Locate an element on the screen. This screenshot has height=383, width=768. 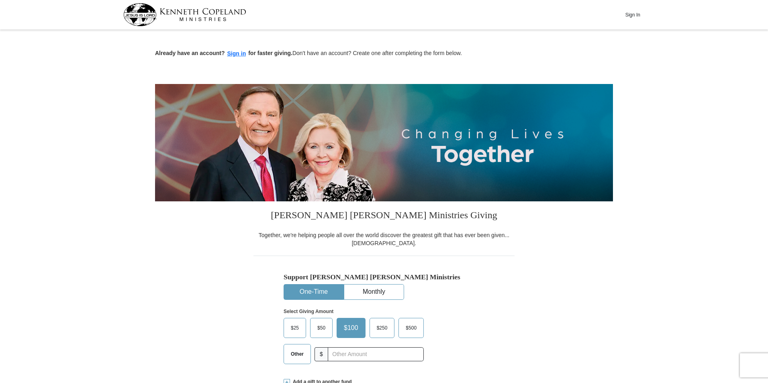
div: Together, we're helping people all over the world discover the greatest gift that has ever been g... is located at coordinates (384, 239).